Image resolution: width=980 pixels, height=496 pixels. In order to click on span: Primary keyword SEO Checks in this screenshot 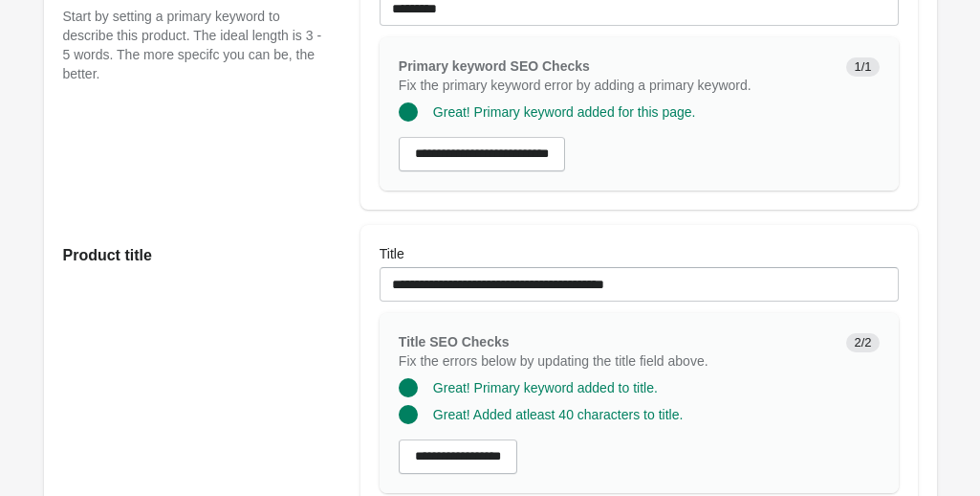, I will do `click(495, 66)`.